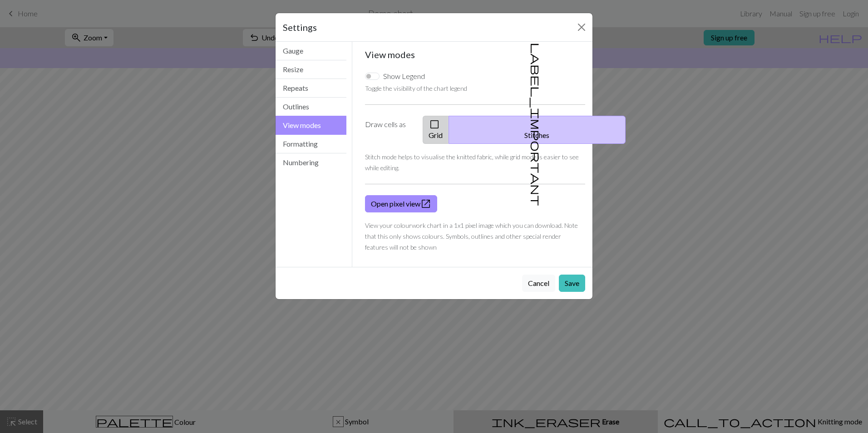  Describe the element at coordinates (311, 163) in the screenshot. I see `button: Numbering` at that location.